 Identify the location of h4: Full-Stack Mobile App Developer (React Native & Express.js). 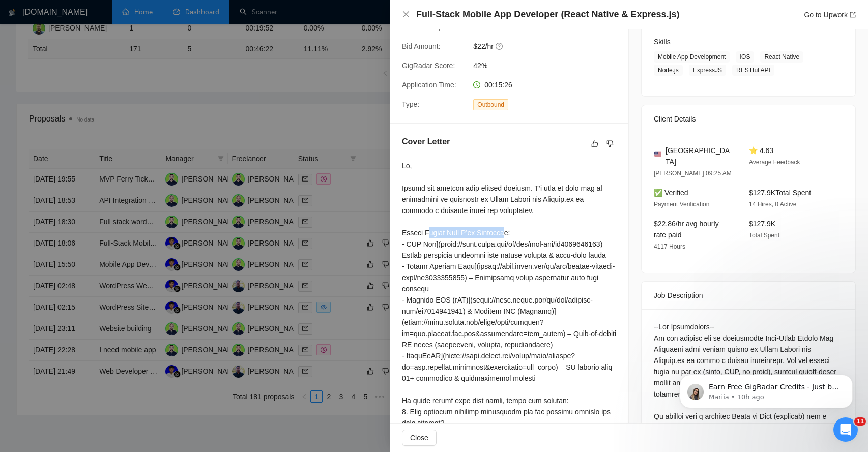
(547, 14).